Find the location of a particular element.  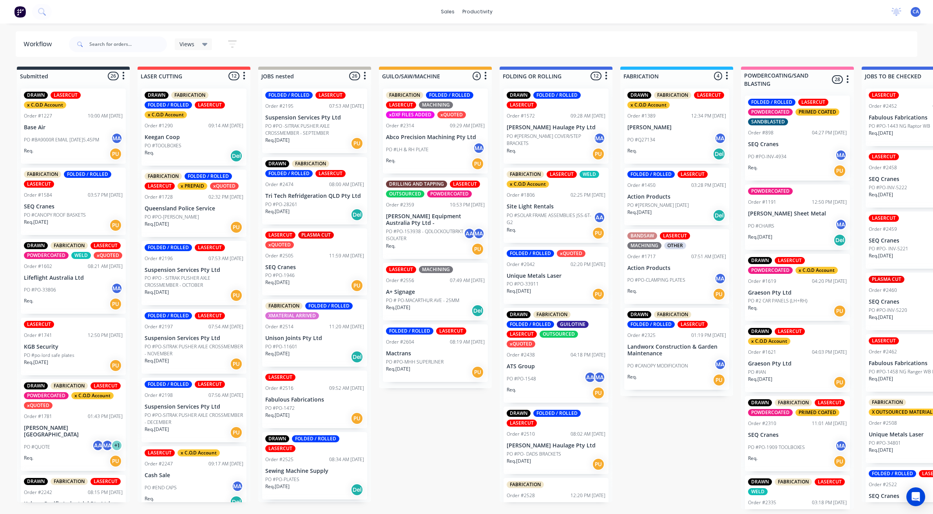

p: PO #CANOPY ROOF BASKETS is located at coordinates (55, 215).